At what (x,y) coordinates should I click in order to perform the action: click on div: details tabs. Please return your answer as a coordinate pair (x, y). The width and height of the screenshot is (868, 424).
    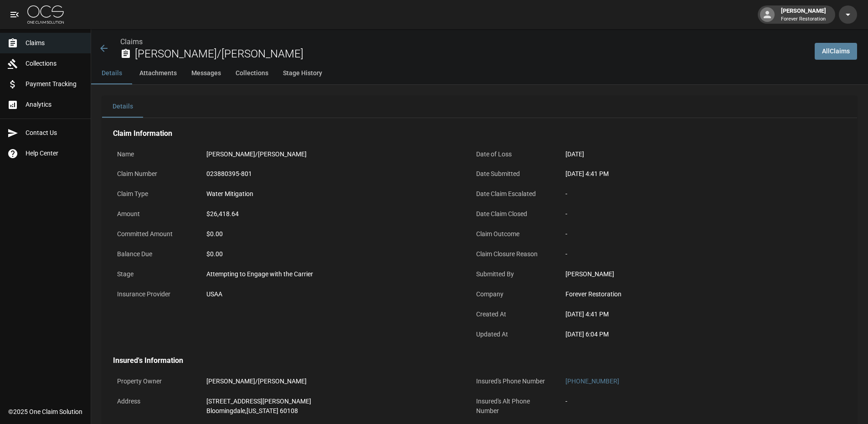
    Looking at the image, I should click on (479, 106).